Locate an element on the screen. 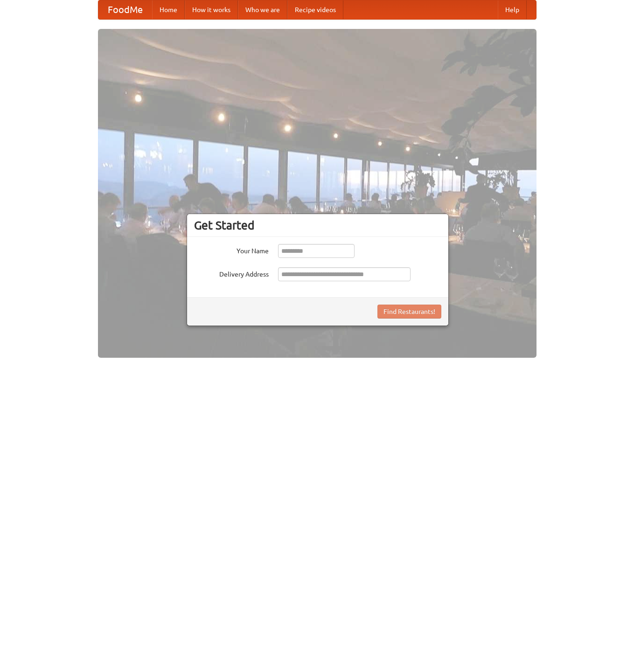 Image resolution: width=634 pixels, height=660 pixels. a: Home is located at coordinates (168, 10).